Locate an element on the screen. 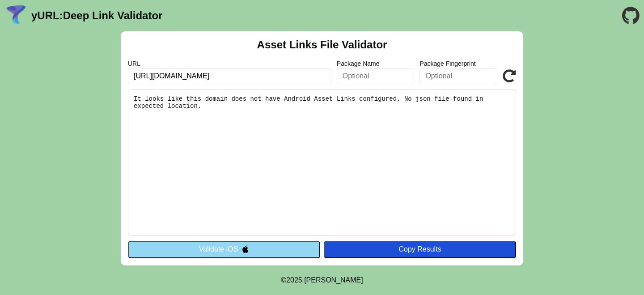 The height and width of the screenshot is (295, 644). h2: Asset Links File Validator is located at coordinates (322, 45).